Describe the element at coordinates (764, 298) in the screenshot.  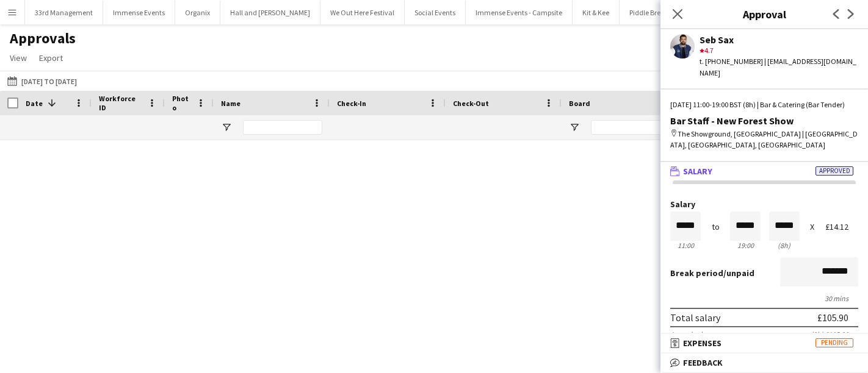
I see `div: 30 mins` at that location.